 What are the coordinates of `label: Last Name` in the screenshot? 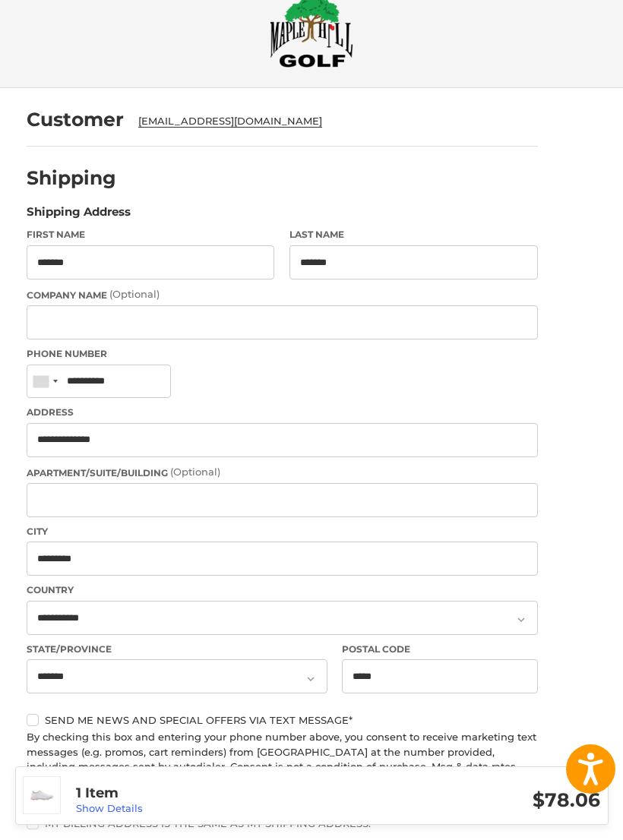 It's located at (413, 235).